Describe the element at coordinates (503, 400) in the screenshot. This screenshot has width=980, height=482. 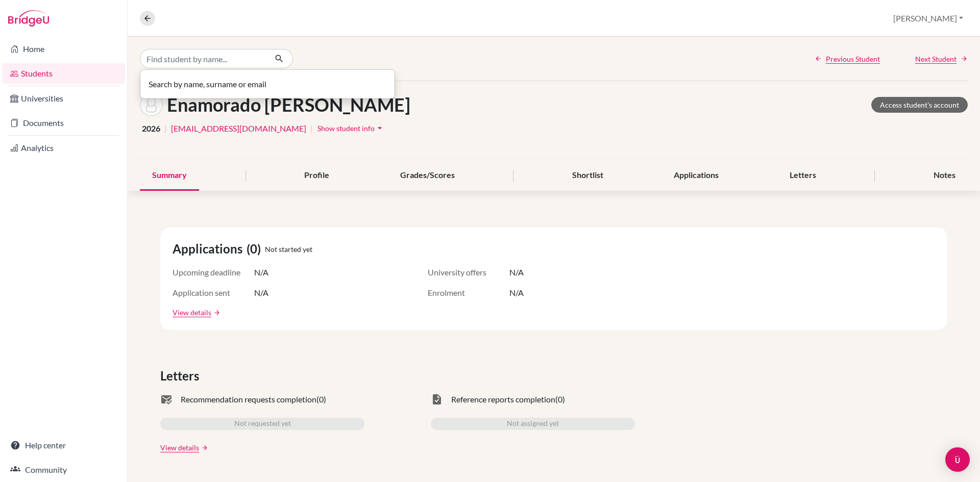
I see `span: Reference reports completion` at that location.